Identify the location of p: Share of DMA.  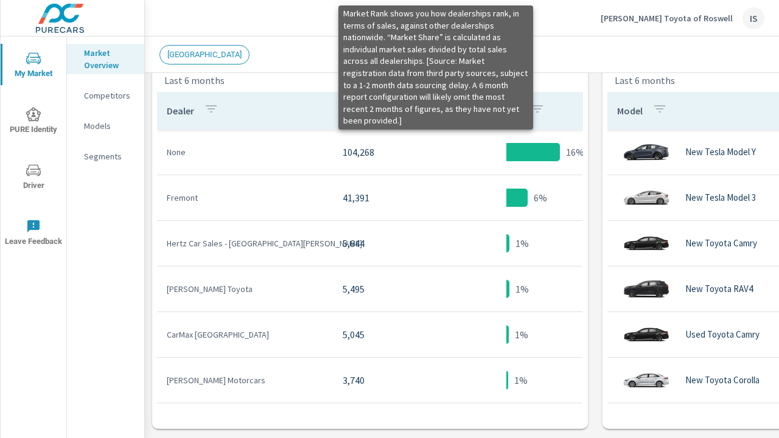
(492, 111).